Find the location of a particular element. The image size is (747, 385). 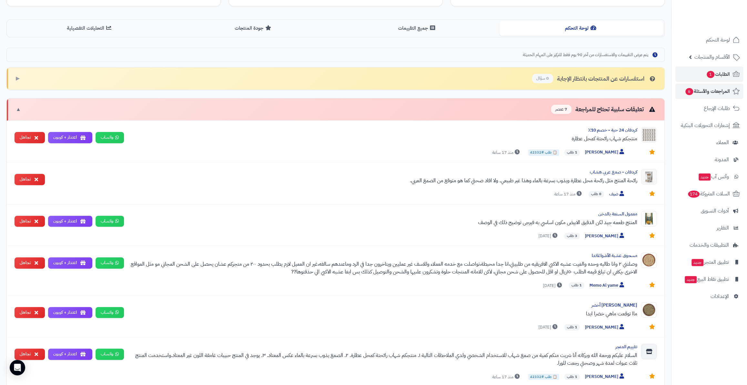

span: 0 طلب is located at coordinates (596, 194).